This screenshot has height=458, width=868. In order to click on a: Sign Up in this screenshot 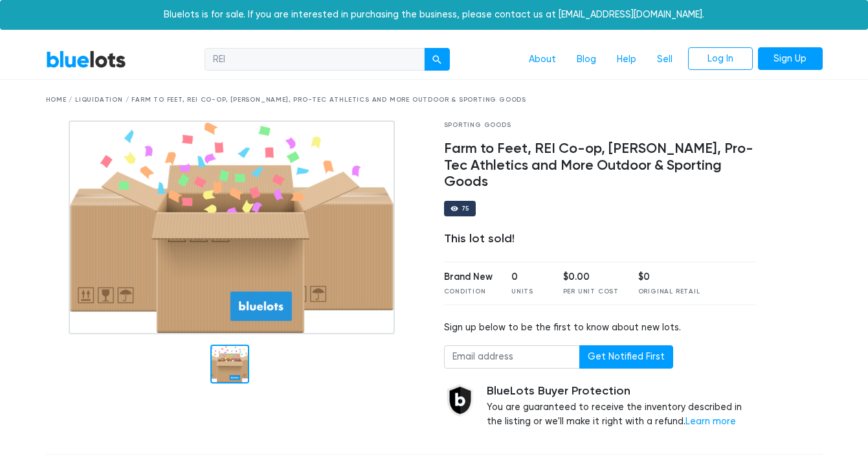, I will do `click(791, 59)`.